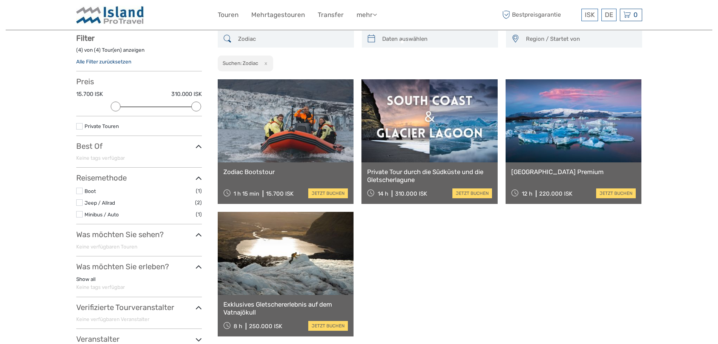  Describe the element at coordinates (436, 39) in the screenshot. I see `input: Daten auswählen` at that location.